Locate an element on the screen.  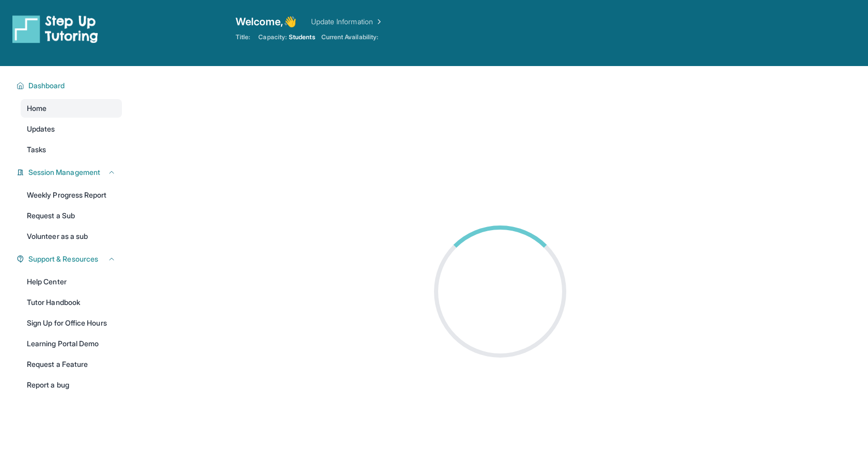
a: Weekly Progress Report is located at coordinates (71, 195).